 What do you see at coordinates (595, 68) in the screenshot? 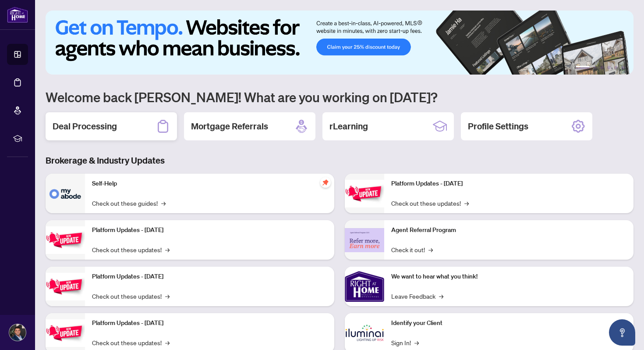
I see `button: 2` at bounding box center [595, 68].